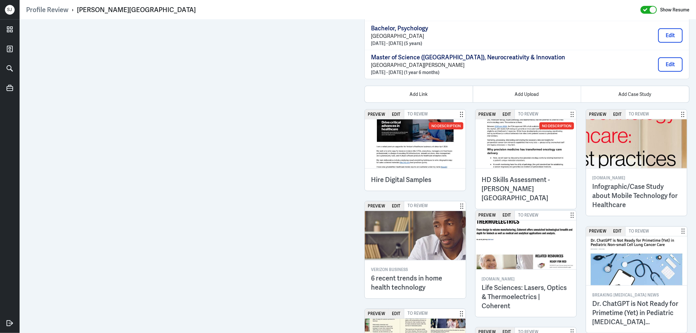  Describe the element at coordinates (10, 10) in the screenshot. I see `div: S J` at that location.